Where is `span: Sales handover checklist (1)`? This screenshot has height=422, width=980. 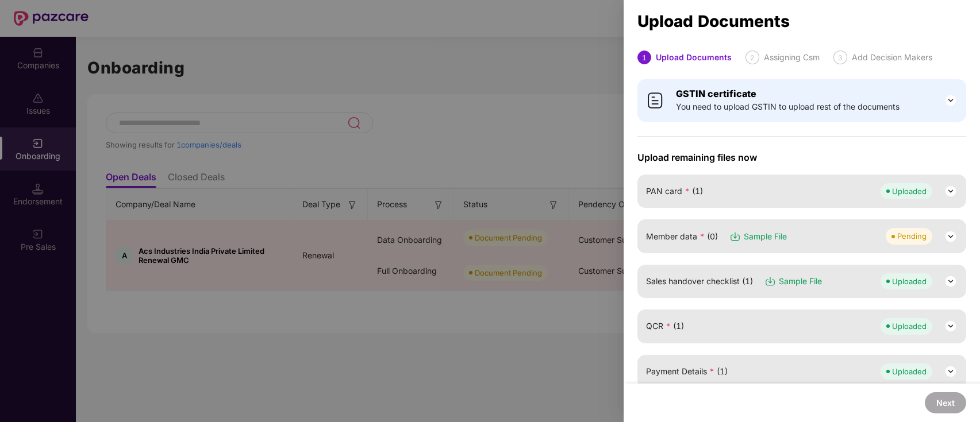
span: Sales handover checklist (1) is located at coordinates (699, 281).